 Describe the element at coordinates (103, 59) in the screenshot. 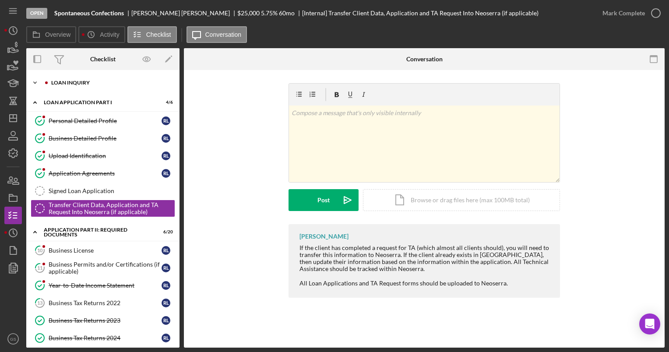

I see `div: Checklist` at that location.